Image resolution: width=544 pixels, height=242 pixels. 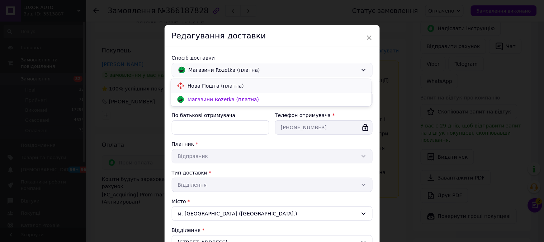 I want to click on div: Тип доставки, so click(x=272, y=173).